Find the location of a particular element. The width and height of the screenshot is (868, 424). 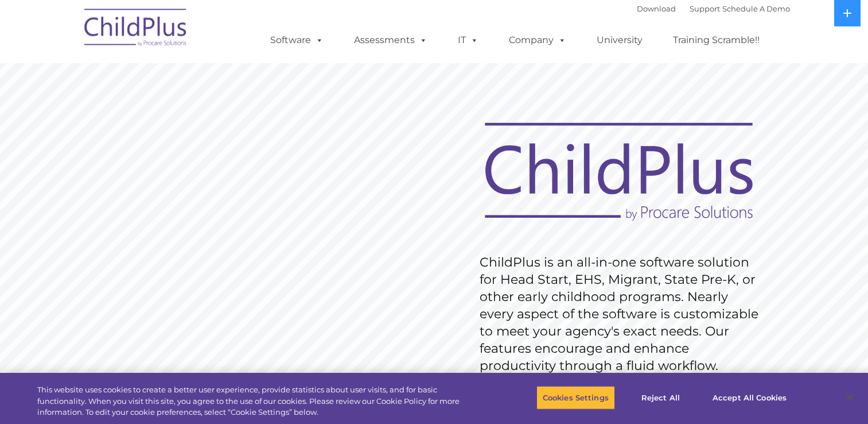

button: Accept All Cookies is located at coordinates (749, 398).